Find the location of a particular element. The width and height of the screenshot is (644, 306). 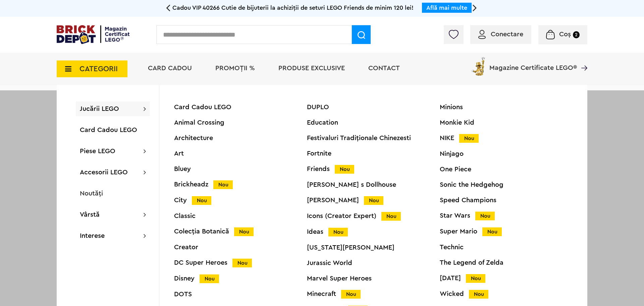

a: Produse exclusive is located at coordinates (311, 68).